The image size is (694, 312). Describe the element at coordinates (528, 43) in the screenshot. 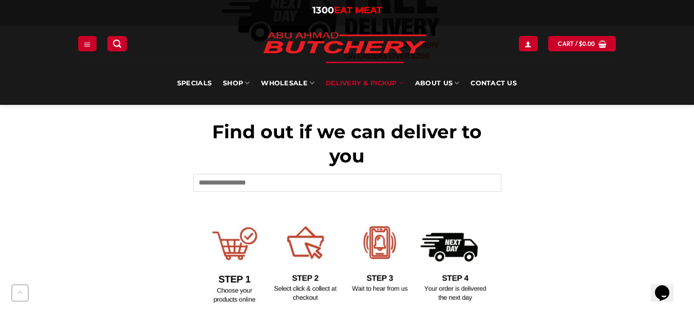

I see `a: Login` at that location.